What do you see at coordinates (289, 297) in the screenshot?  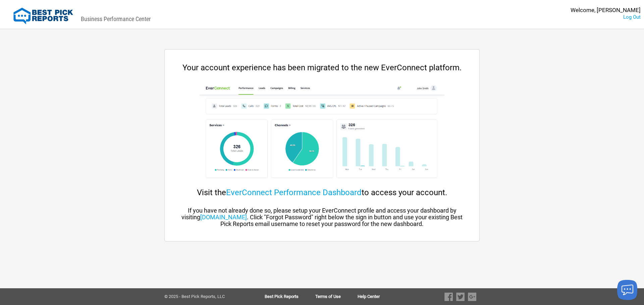 I see `a: Best Pick Reports` at bounding box center [289, 297].